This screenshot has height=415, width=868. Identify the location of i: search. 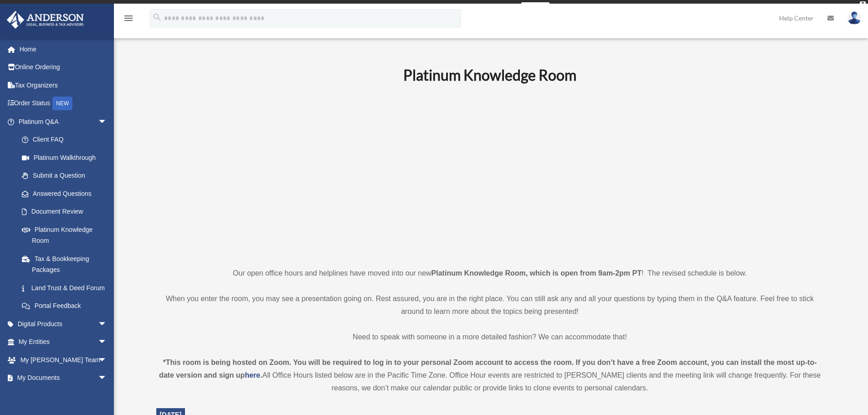
(157, 17).